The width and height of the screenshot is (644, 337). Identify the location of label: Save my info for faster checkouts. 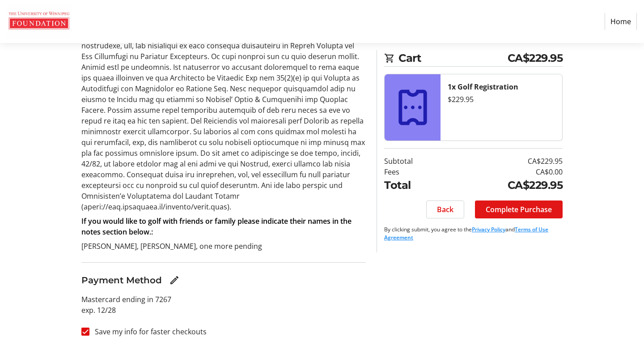
(148, 331).